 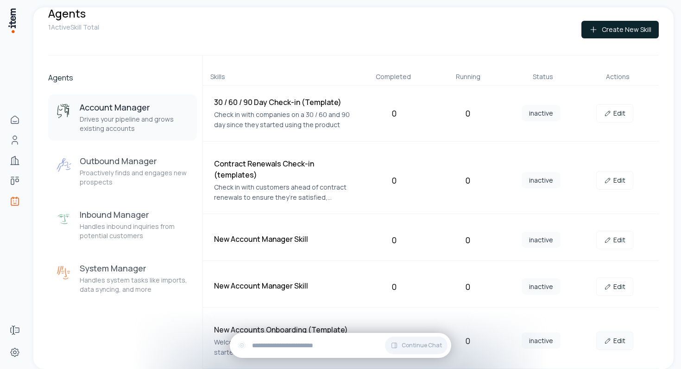 What do you see at coordinates (542, 77) in the screenshot?
I see `div: Status` at bounding box center [542, 77].